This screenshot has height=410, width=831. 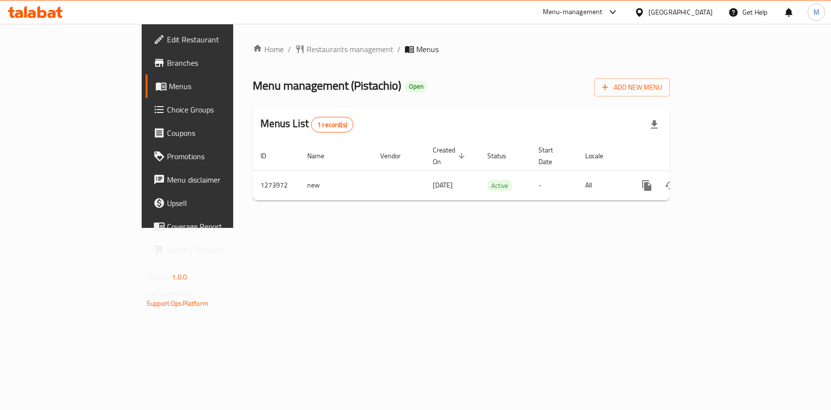 I want to click on th: Actions, so click(x=682, y=156).